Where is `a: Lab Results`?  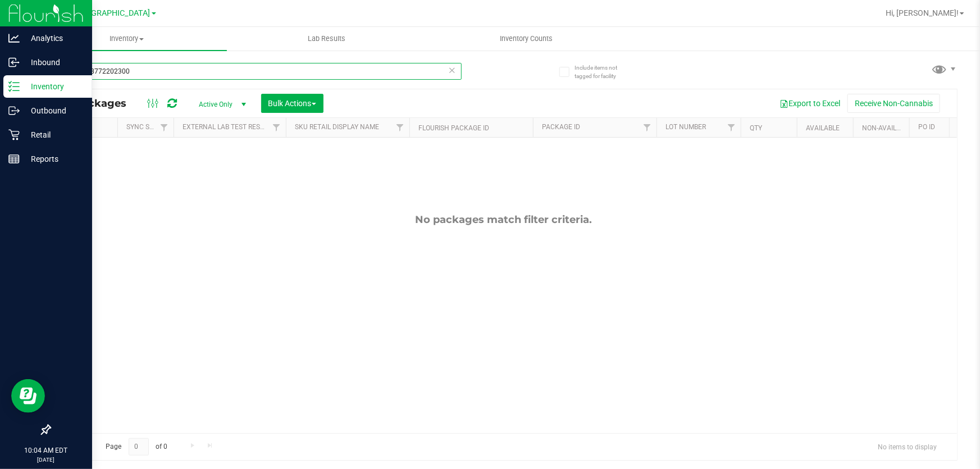
a: Lab Results is located at coordinates (327, 39).